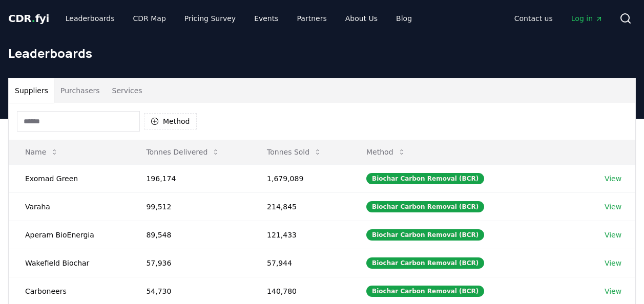 The height and width of the screenshot is (304, 644). Describe the element at coordinates (587, 19) in the screenshot. I see `span: Log in` at that location.